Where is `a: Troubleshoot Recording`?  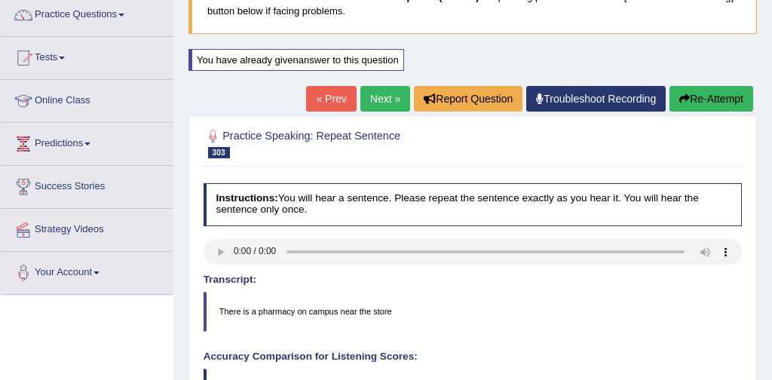
a: Troubleshoot Recording is located at coordinates (596, 99).